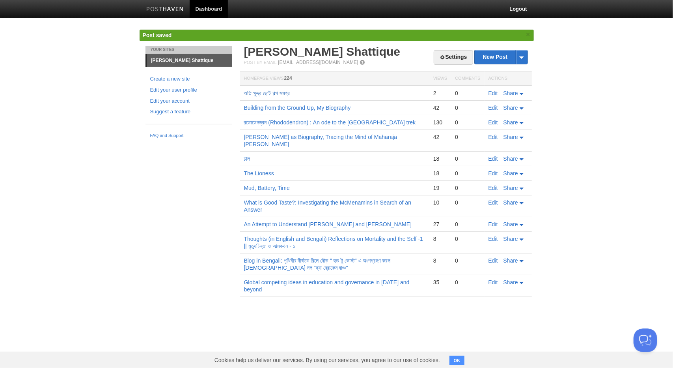 The height and width of the screenshot is (368, 673). What do you see at coordinates (501, 57) in the screenshot?
I see `a: New Post` at bounding box center [501, 57].